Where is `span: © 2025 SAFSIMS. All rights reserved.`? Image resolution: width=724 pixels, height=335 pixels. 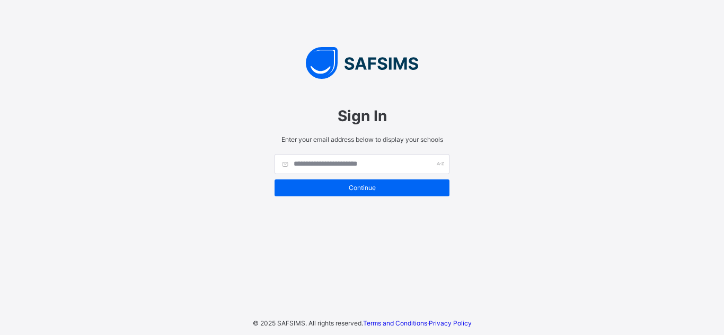
span: © 2025 SAFSIMS. All rights reserved. is located at coordinates (308, 323).